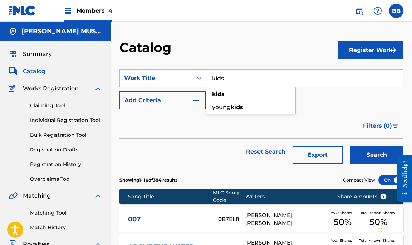 This screenshot has height=245, width=412. Describe the element at coordinates (381, 228) in the screenshot. I see `div: Drag` at that location.